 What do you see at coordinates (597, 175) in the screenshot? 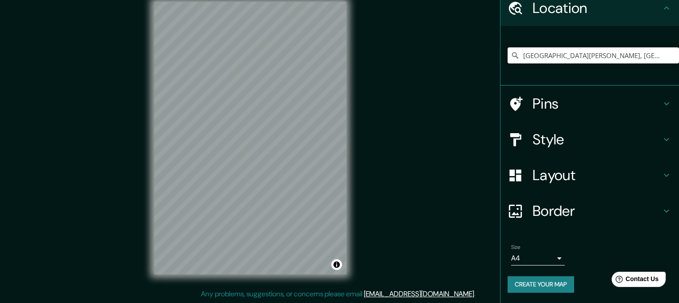
I see `h4: Layout` at bounding box center [597, 175].